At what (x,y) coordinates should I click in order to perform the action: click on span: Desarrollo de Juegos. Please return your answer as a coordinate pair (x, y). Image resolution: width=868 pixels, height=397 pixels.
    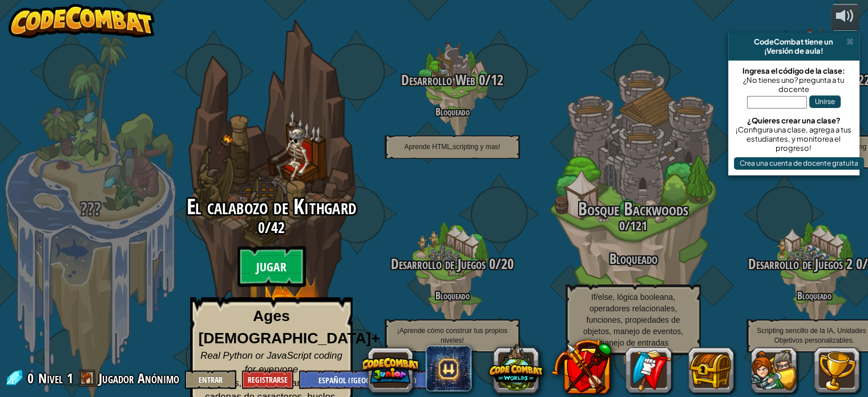
    Looking at the image, I should click on (438, 264).